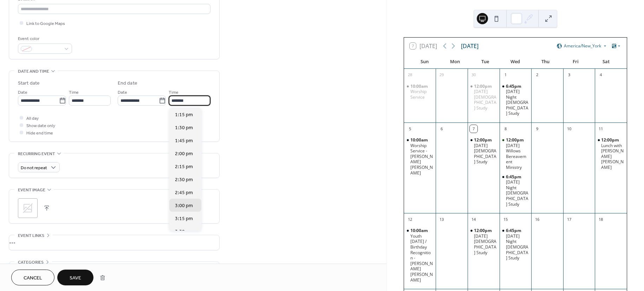 Image resolution: width=644 pixels, height=291 pixels. What do you see at coordinates (184, 205) in the screenshot?
I see `span: 3:00 pm` at bounding box center [184, 205].